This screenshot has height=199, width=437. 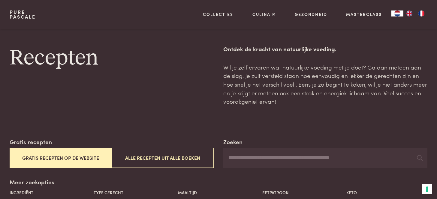 What do you see at coordinates (364, 14) in the screenshot?
I see `a: Masterclass` at bounding box center [364, 14].